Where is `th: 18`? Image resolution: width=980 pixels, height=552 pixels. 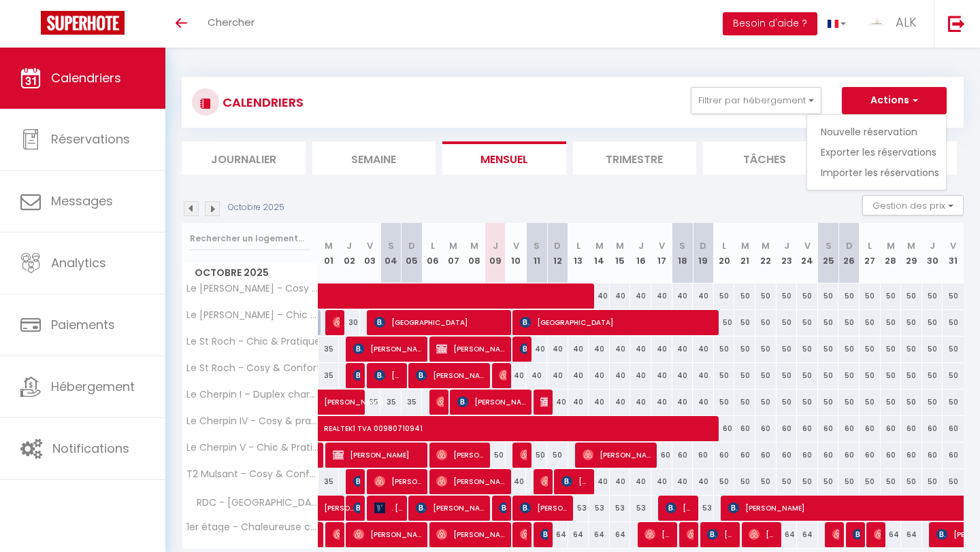
th: 18 is located at coordinates (682, 253).